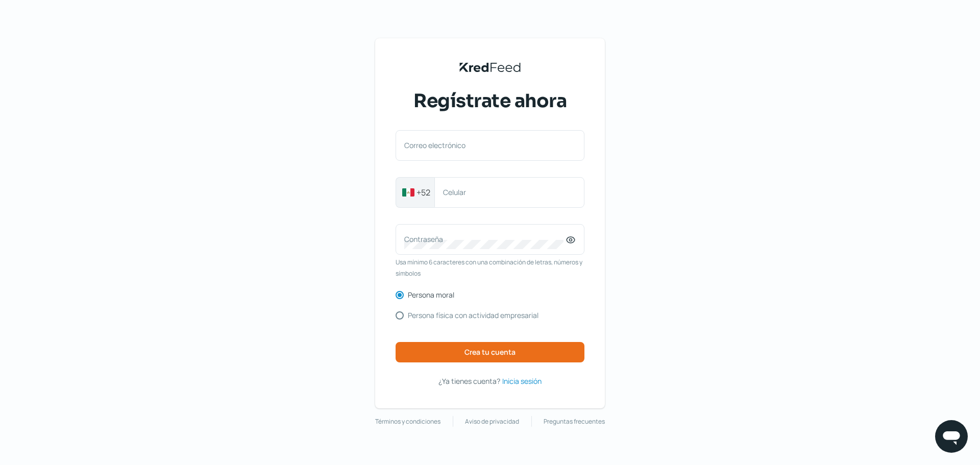 The width and height of the screenshot is (980, 465). I want to click on a: Aviso de privacidad, so click(491, 421).